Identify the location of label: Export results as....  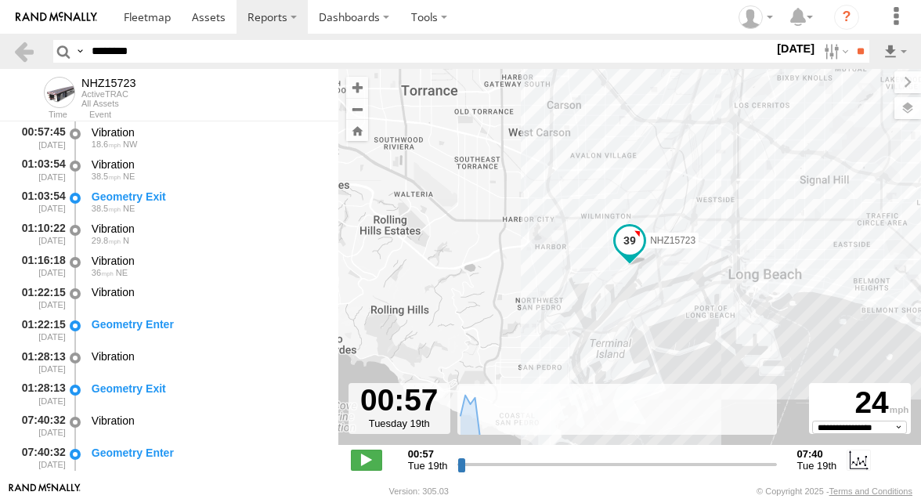
(895, 51).